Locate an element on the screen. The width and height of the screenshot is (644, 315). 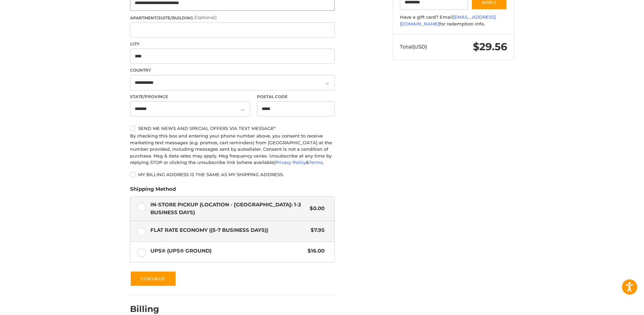
span: Flat Rate Economy ((5-7 Business Days)) is located at coordinates (229, 230).